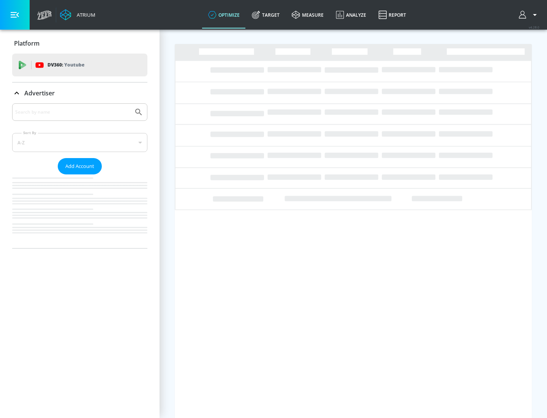  Describe the element at coordinates (534, 27) in the screenshot. I see `span: v 4.28.0` at that location.